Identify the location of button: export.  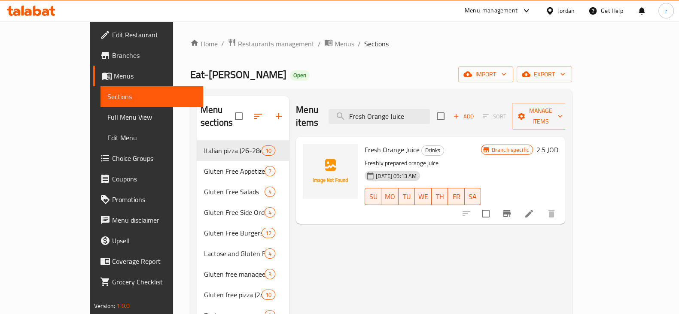
(544, 74).